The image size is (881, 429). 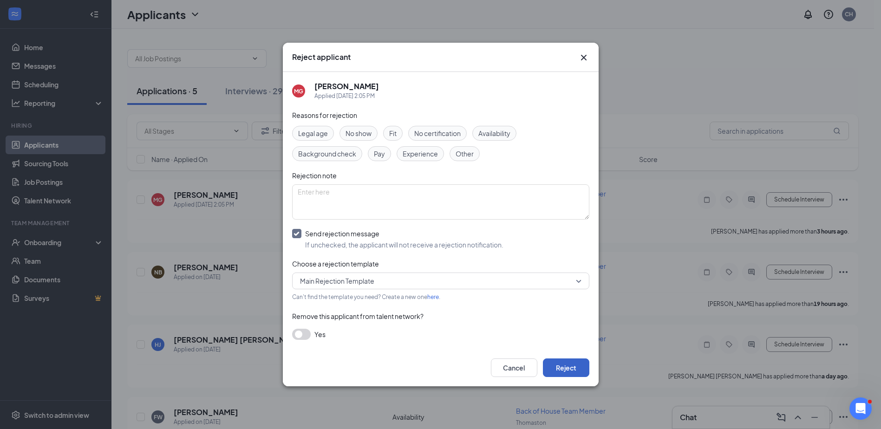 What do you see at coordinates (359, 133) in the screenshot?
I see `span: No show` at bounding box center [359, 133].